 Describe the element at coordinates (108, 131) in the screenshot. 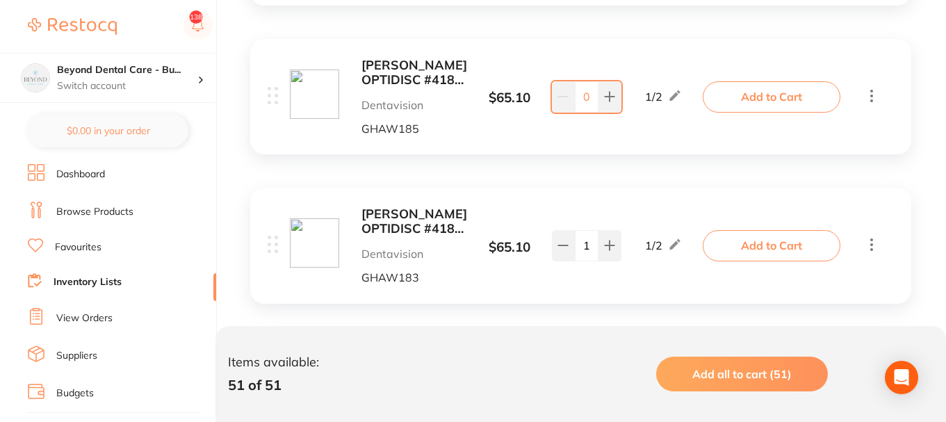

I see `button: $0.00 in your order` at that location.